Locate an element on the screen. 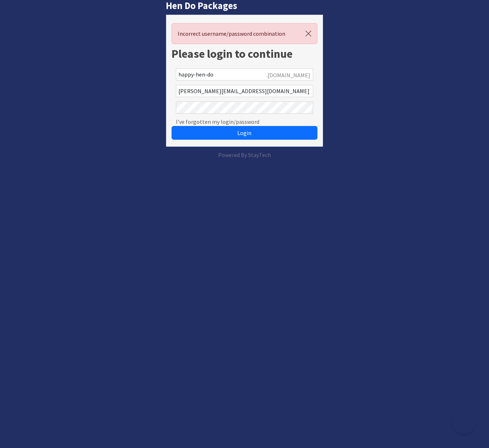  p: Powered By StayTech is located at coordinates (244, 155).